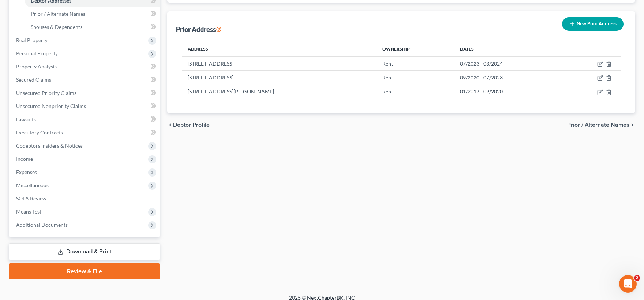 This screenshot has width=644, height=300. I want to click on a: Review & File, so click(84, 271).